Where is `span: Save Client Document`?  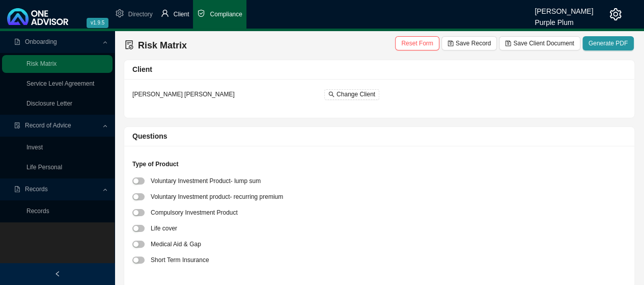 span: Save Client Document is located at coordinates (543, 43).